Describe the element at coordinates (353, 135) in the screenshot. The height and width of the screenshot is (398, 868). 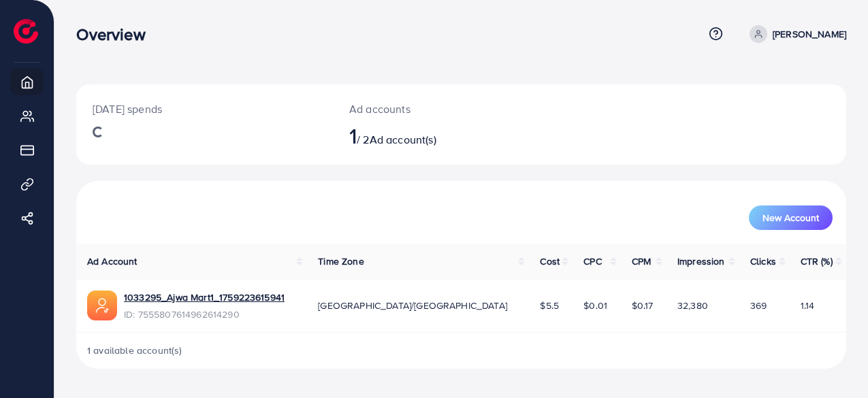
I see `span: 1` at that location.